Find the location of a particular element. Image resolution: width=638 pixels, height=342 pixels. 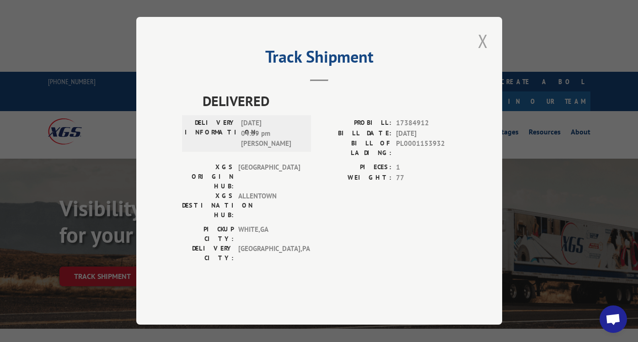

label: BILL DATE: is located at coordinates (355, 134).